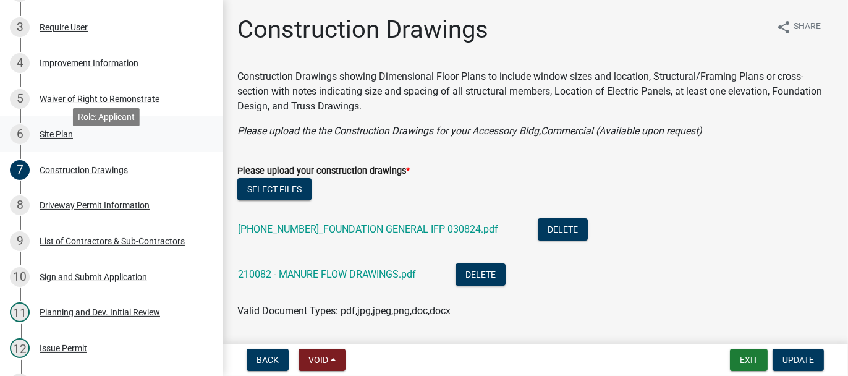 This screenshot has width=848, height=376. Describe the element at coordinates (323, 171) in the screenshot. I see `label: Please upload your construction drawings` at that location.